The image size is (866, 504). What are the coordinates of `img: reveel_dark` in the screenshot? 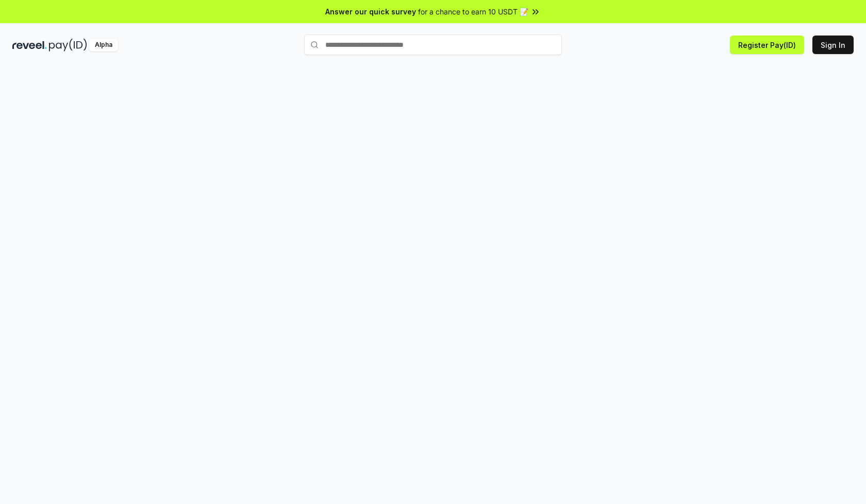 It's located at (29, 44).